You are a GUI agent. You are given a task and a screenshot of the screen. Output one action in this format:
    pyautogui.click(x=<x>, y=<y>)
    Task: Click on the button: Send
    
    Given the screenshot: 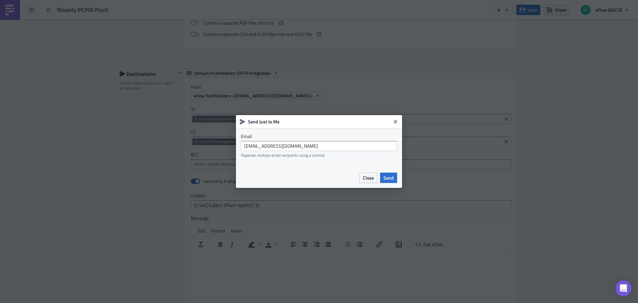 What is the action you would take?
    pyautogui.click(x=388, y=177)
    